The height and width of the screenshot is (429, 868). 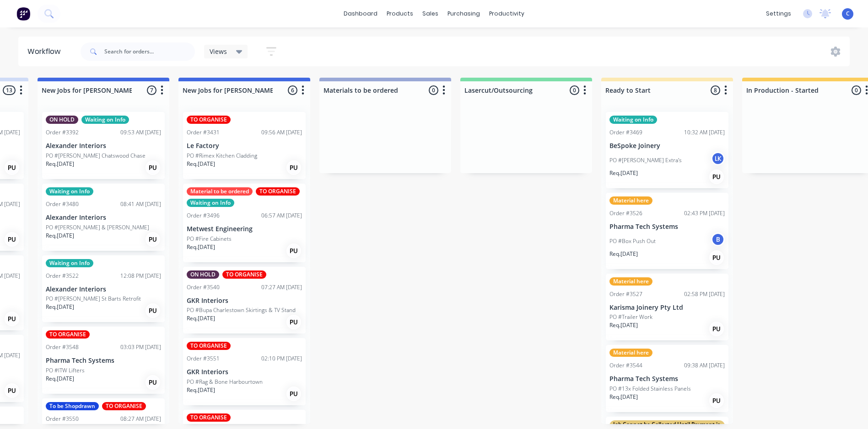 What do you see at coordinates (626, 133) in the screenshot?
I see `div: Order #3469` at bounding box center [626, 133].